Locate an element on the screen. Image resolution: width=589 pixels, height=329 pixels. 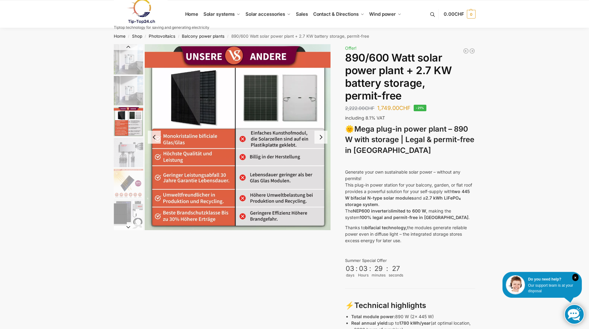
font: This plug-in power station for your balcony, garden, or flat roof provides a powerful solution fo... is located at coordinates (408, 188).